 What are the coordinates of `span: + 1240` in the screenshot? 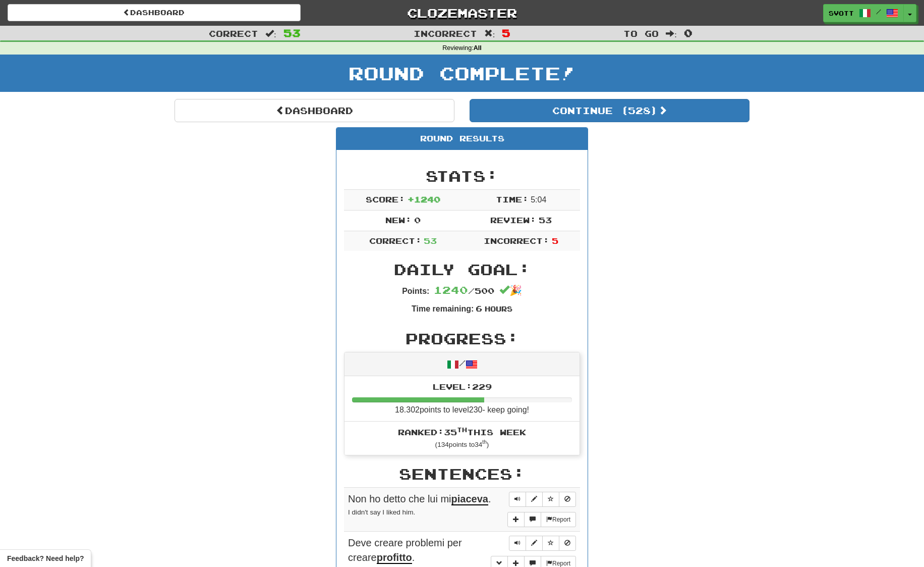 It's located at (423, 199).